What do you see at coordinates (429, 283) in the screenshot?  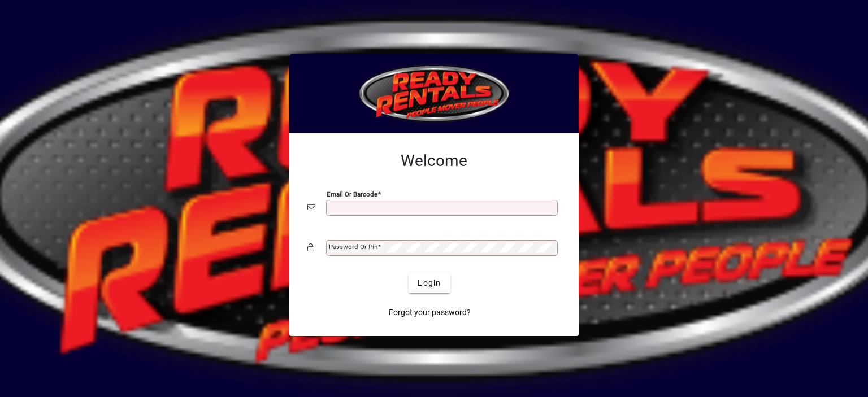 I see `span: Login` at bounding box center [429, 283].